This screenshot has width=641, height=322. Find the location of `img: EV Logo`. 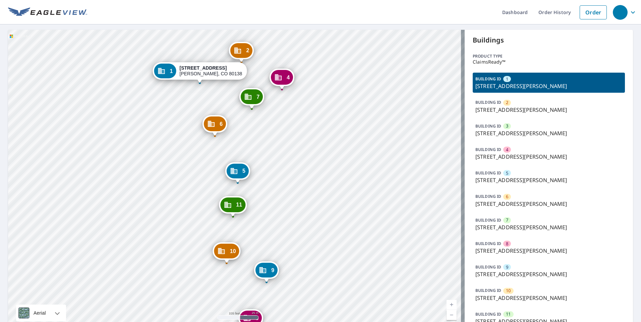

img: EV Logo is located at coordinates (48, 12).